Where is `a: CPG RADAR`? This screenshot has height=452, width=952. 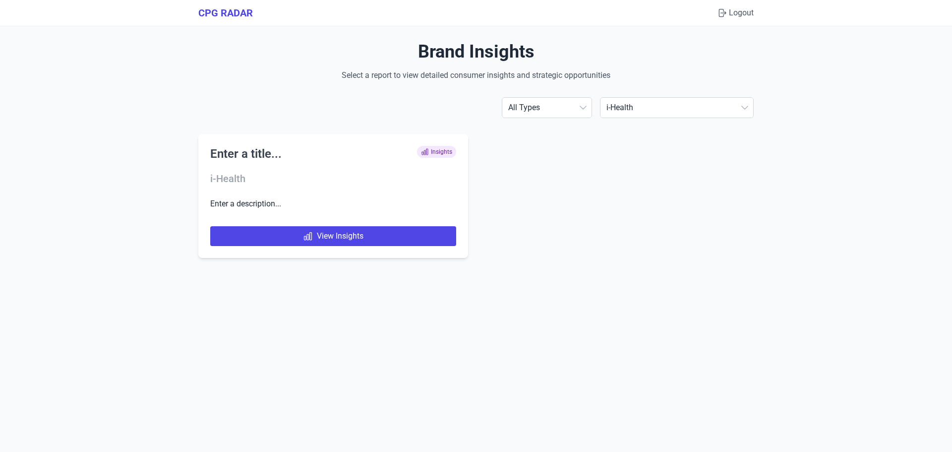 a: CPG RADAR is located at coordinates (226, 13).